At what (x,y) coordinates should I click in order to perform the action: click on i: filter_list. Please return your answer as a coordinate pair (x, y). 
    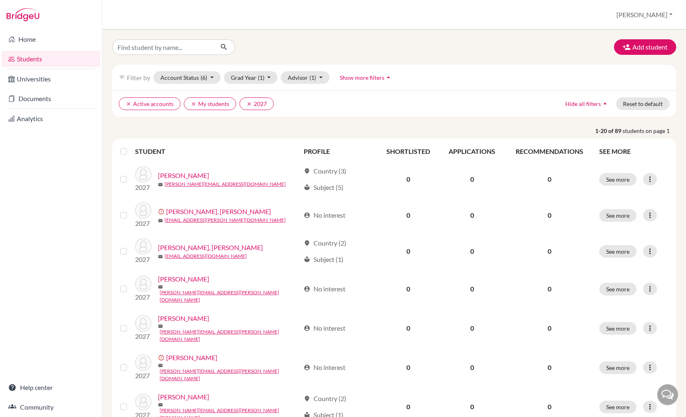
    Looking at the image, I should click on (122, 77).